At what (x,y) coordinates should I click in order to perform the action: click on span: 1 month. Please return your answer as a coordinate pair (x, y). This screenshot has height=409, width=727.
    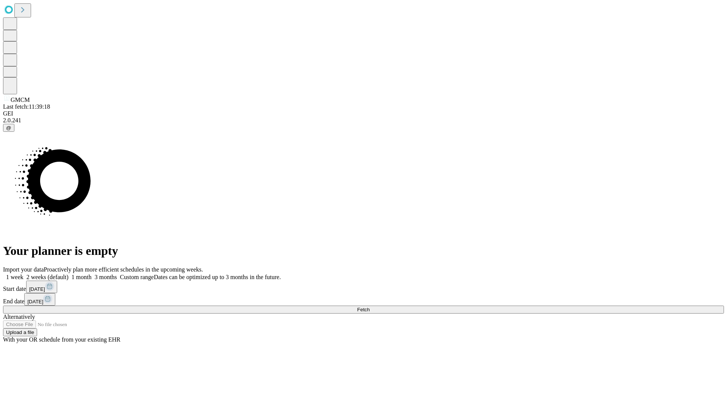
    Looking at the image, I should click on (81, 277).